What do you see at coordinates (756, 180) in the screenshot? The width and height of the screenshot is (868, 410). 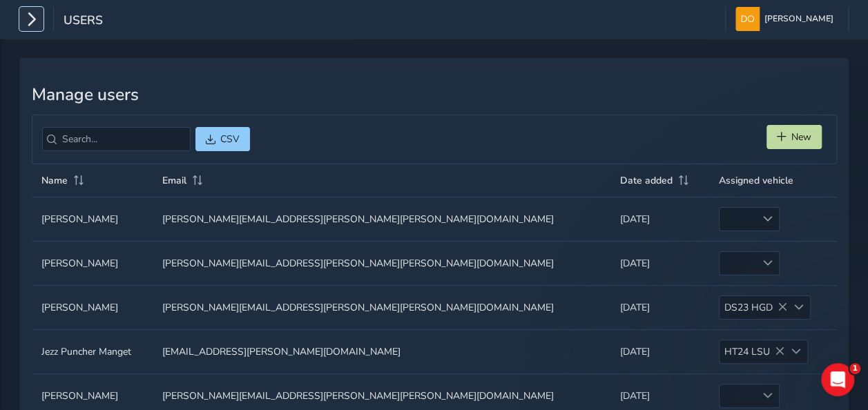 I see `span: Assigned vehicle` at bounding box center [756, 180].